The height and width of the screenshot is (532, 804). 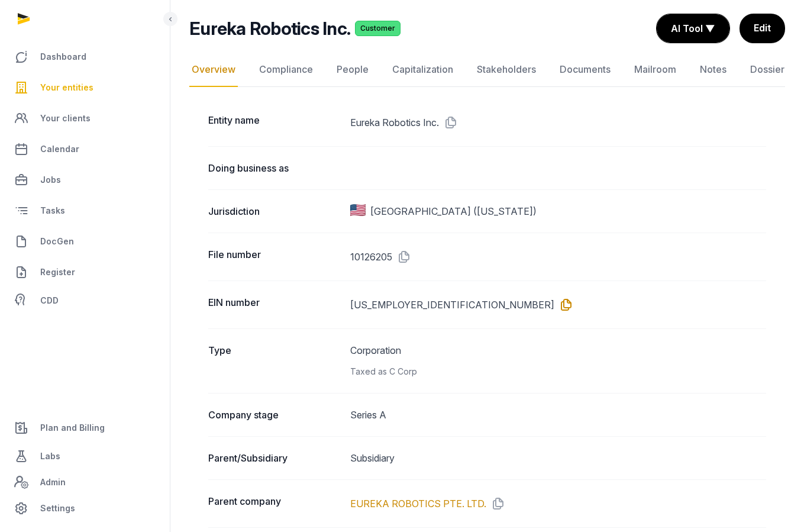 I want to click on a: Labs, so click(x=85, y=456).